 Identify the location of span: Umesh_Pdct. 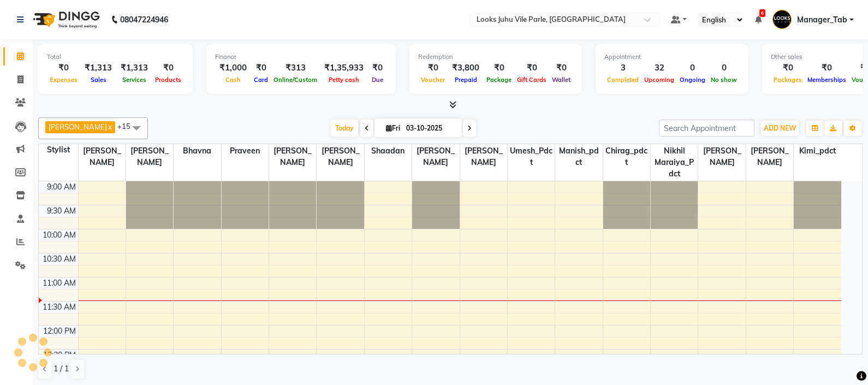
(531, 157).